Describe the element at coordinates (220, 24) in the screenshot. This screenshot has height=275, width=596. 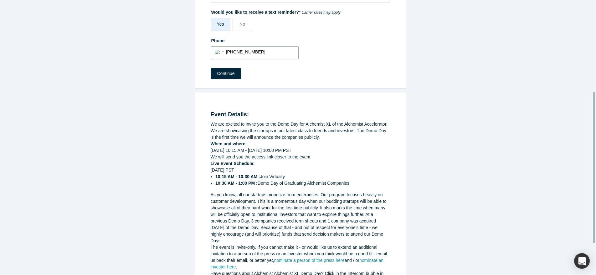
I see `span: Yes` at that location.